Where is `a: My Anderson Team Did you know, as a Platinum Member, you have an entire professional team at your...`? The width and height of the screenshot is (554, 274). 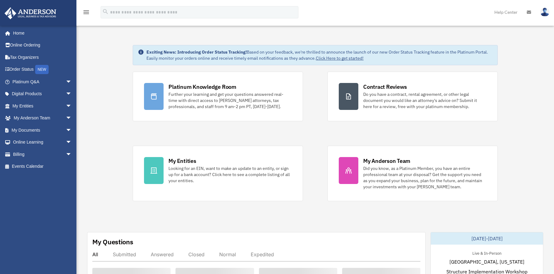
a: My Anderson Team Did you know, as a Platinum Member, you have an entire professional team at your... is located at coordinates (412, 173).